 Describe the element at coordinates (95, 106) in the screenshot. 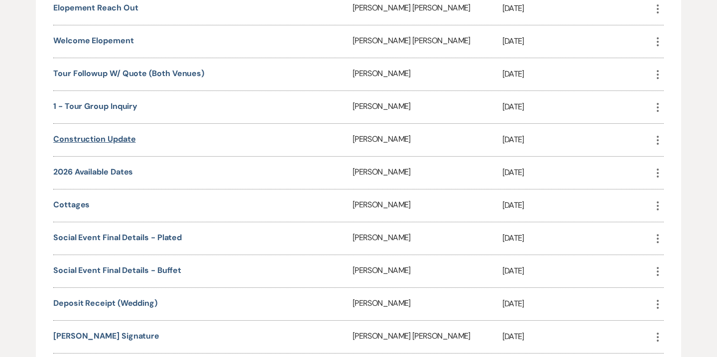

I see `a: 1 - Tour Group Inquiry` at that location.